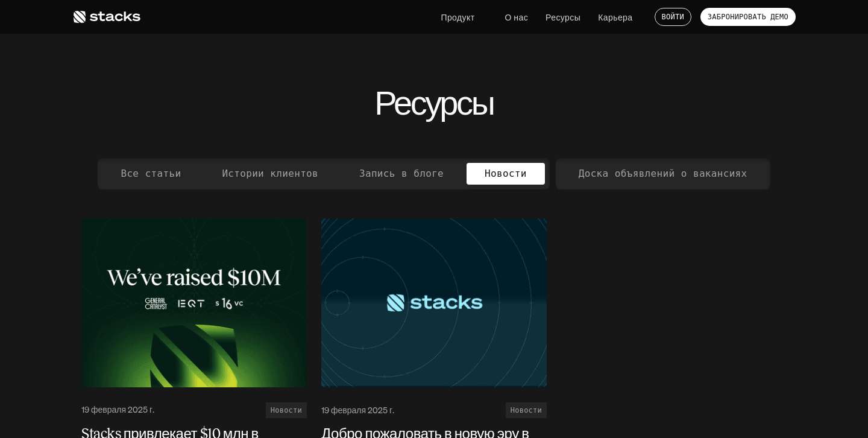 The image size is (868, 438). Describe the element at coordinates (270, 174) in the screenshot. I see `a: Истории клиентов` at that location.